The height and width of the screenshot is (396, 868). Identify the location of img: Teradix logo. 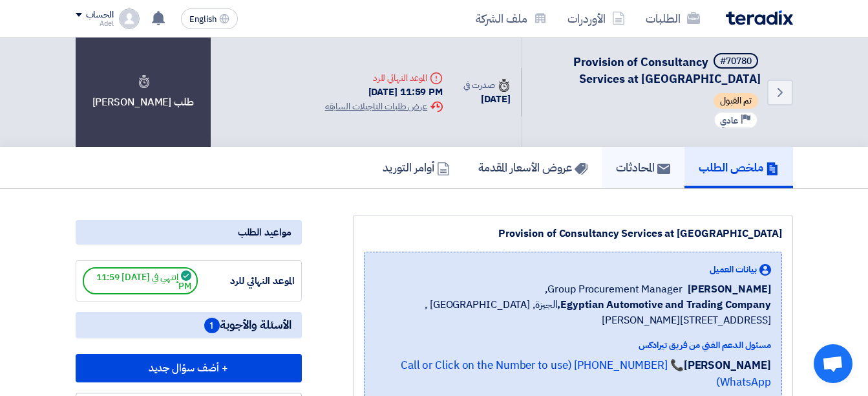
(760, 18).